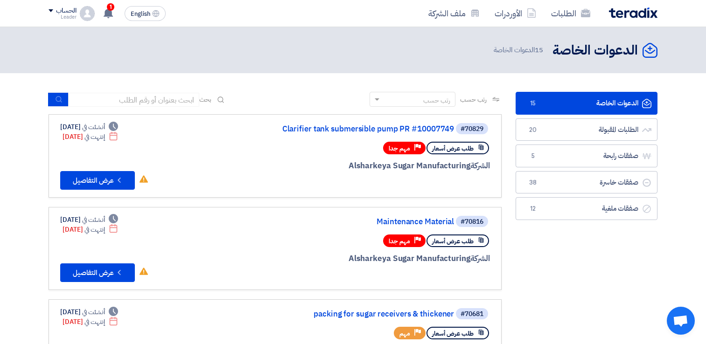 The image size is (706, 344). What do you see at coordinates (140, 14) in the screenshot?
I see `span: English` at bounding box center [140, 14].